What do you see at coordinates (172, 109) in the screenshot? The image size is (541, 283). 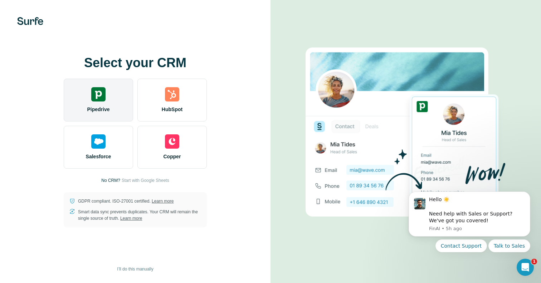 I see `span: HubSpot` at bounding box center [172, 109].